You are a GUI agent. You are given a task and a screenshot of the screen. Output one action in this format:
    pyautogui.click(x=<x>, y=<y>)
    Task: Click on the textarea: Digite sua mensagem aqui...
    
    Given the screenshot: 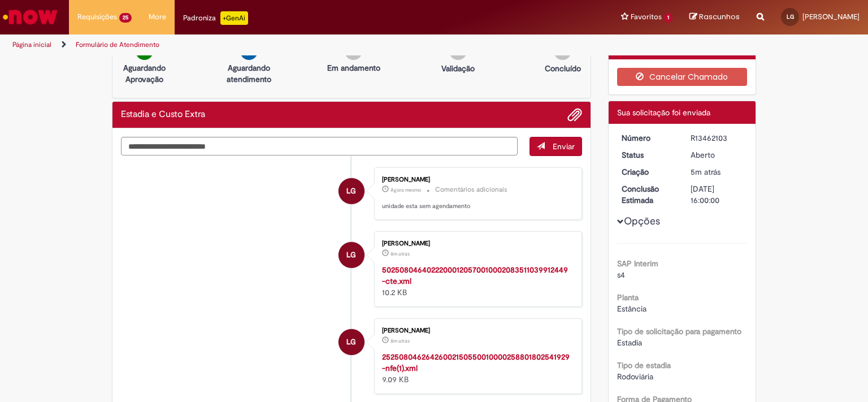 What is the action you would take?
    pyautogui.click(x=319, y=146)
    